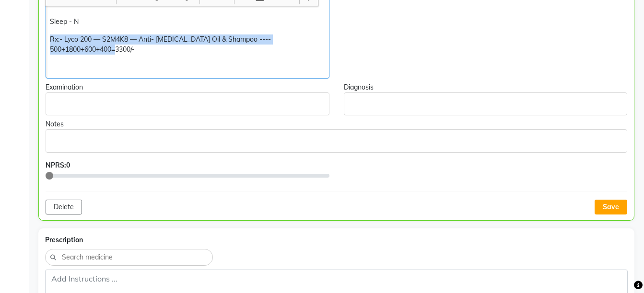  I want to click on span: 0, so click(68, 165).